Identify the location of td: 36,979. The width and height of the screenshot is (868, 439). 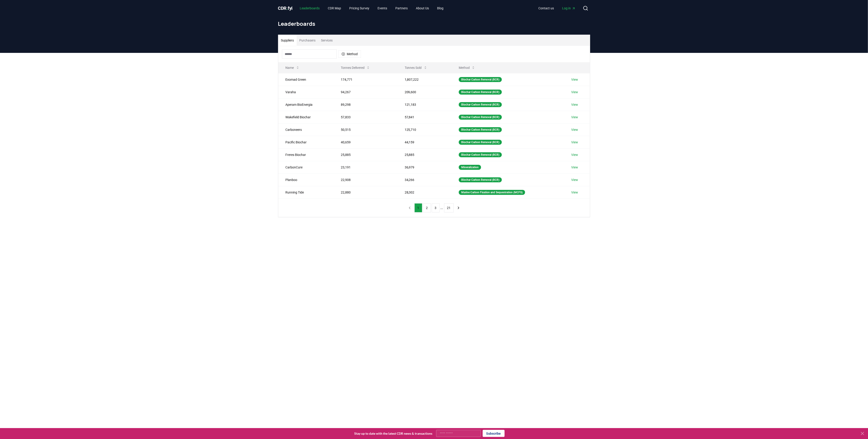
(424, 167).